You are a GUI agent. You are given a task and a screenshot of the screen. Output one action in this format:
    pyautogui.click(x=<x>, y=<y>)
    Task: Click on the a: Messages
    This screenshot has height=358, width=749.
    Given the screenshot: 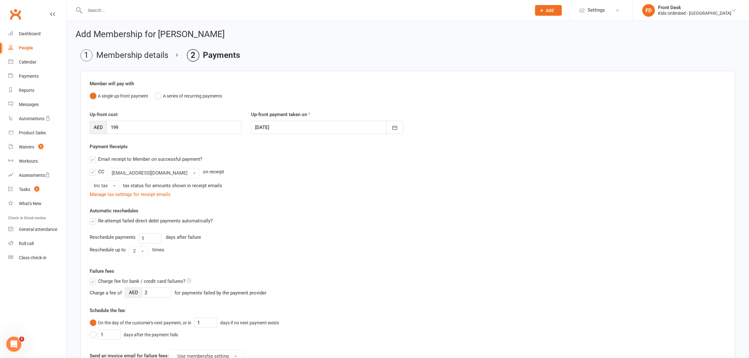 What is the action you would take?
    pyautogui.click(x=37, y=104)
    